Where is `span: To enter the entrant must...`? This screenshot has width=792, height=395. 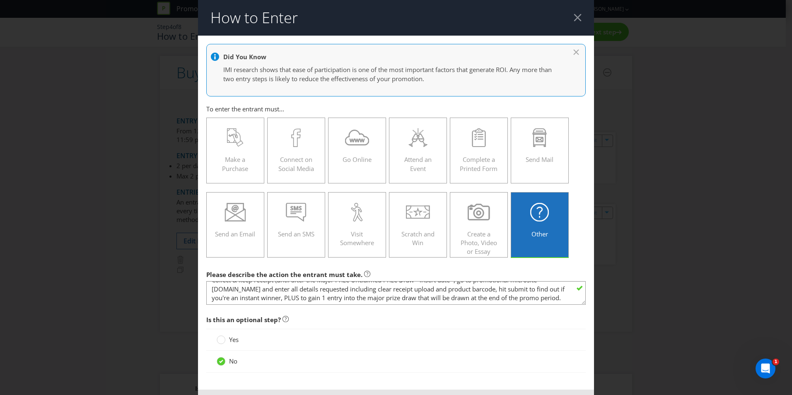 span: To enter the entrant must... is located at coordinates (245, 109).